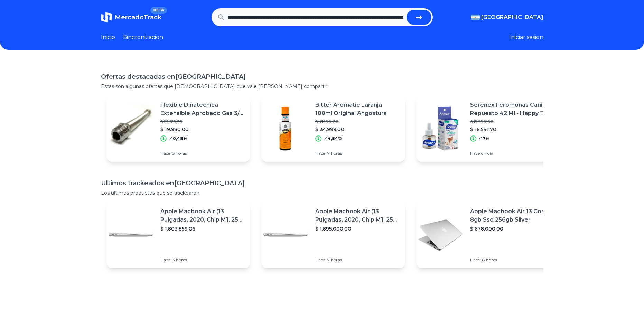 The image size is (644, 328). What do you see at coordinates (512, 130) in the screenshot?
I see `p: $ 16.591,70` at bounding box center [512, 130].